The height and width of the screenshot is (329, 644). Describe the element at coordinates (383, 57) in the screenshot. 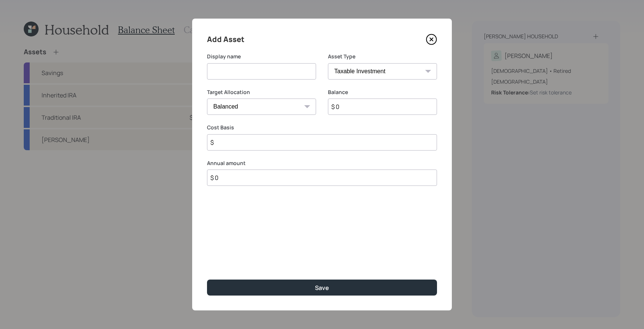

I see `label: Asset Type` at that location.